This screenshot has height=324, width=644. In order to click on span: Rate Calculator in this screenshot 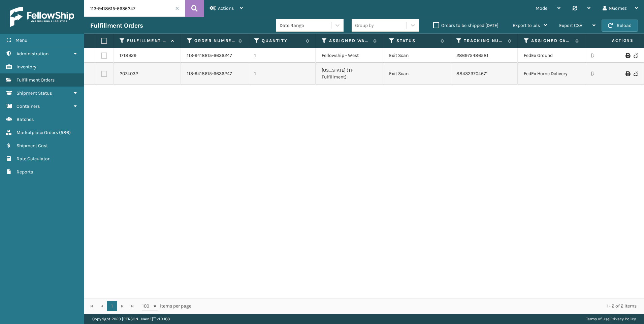, I will do `click(33, 159)`.